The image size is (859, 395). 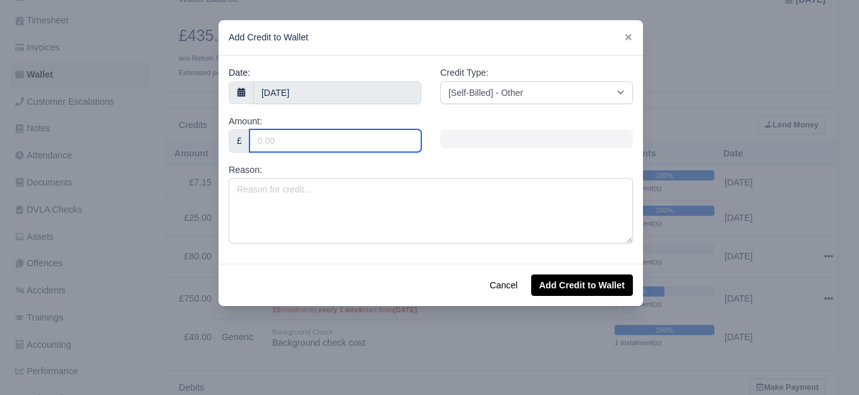 What do you see at coordinates (827, 365) in the screenshot?
I see `div: Chat Widget` at bounding box center [827, 365].